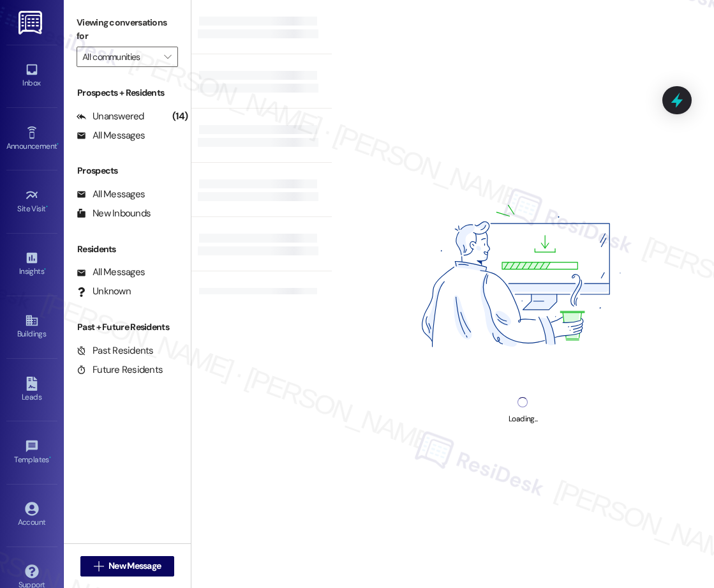  Describe the element at coordinates (32, 327) in the screenshot. I see `a: Buildings` at that location.